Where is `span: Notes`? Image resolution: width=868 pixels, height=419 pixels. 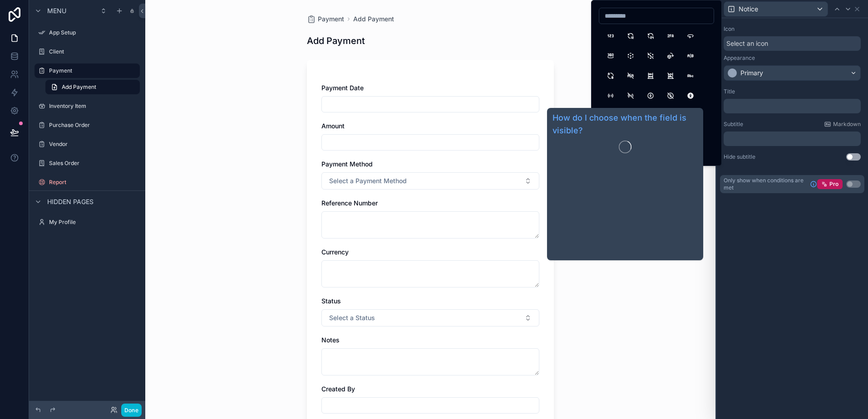
span: Notes is located at coordinates (330, 340).